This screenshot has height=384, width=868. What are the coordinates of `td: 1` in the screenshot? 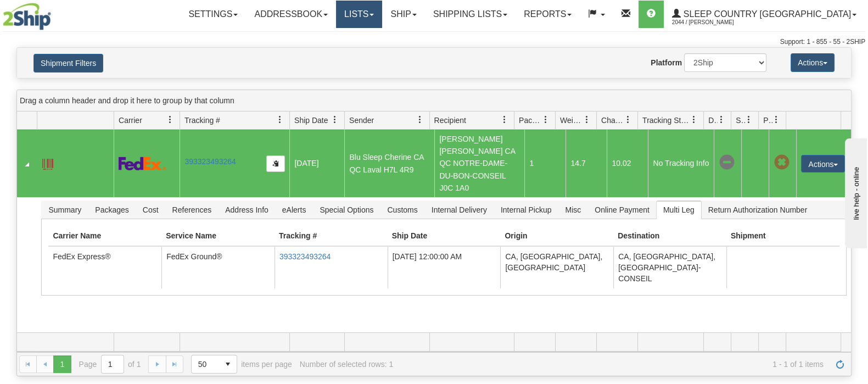 It's located at (544, 163).